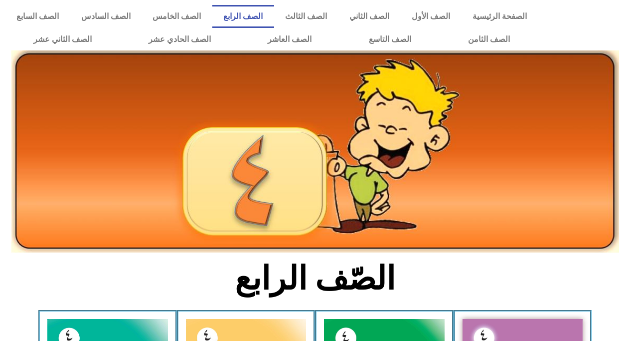  What do you see at coordinates (500, 16) in the screenshot?
I see `a: الصفحة الرئيسية` at bounding box center [500, 16].